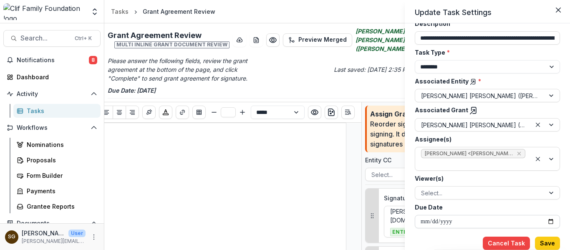 The image size is (570, 250). What do you see at coordinates (485, 52) in the screenshot?
I see `label: Task Type` at bounding box center [485, 52].